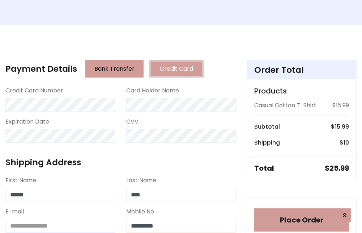  What do you see at coordinates (41, 69) in the screenshot?
I see `h4: Payment Details` at bounding box center [41, 69].